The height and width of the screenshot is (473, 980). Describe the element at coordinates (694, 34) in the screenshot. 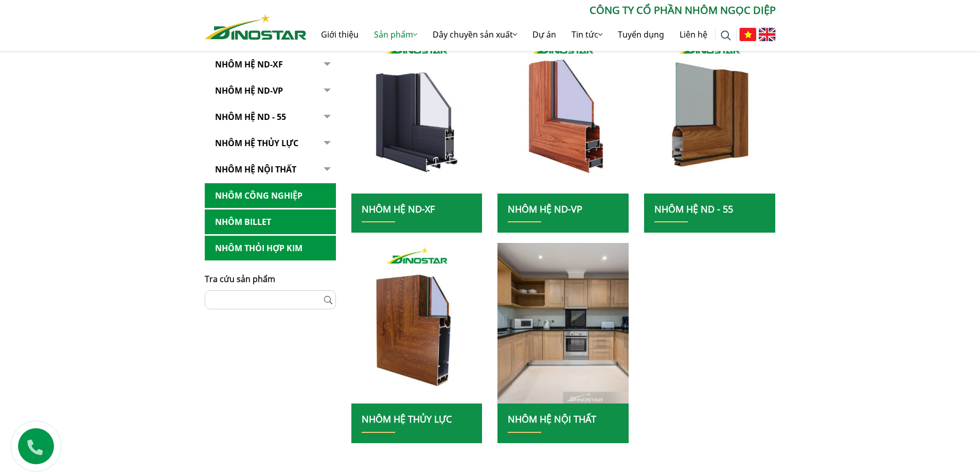

I see `a: Liên hệ` at that location.